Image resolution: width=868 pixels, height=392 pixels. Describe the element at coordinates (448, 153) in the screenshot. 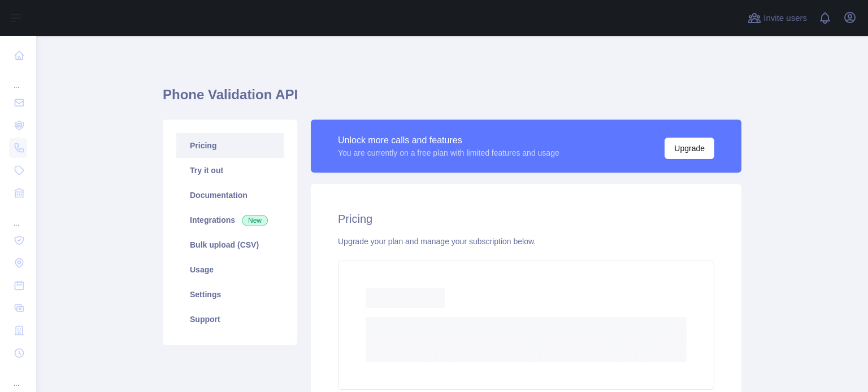

I see `div: You are currently on a free plan with limited features and usage` at that location.